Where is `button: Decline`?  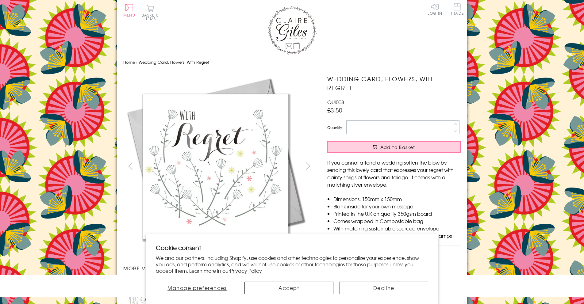
button: Decline is located at coordinates (384, 288).